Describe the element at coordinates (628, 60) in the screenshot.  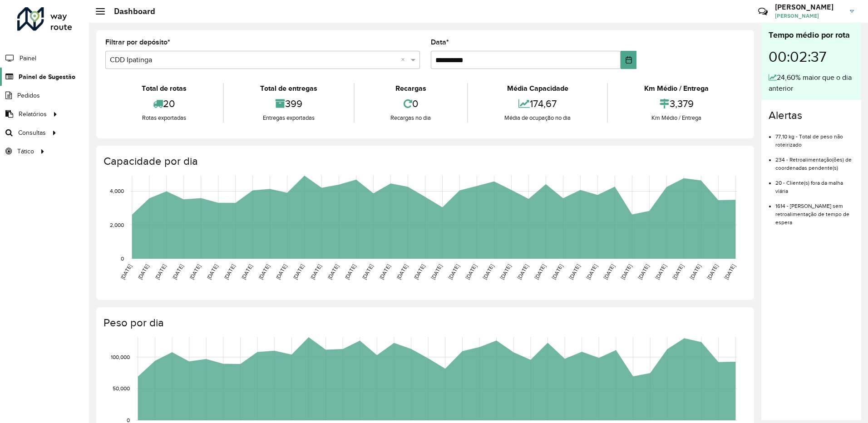
I see `button: Choose Date` at that location.